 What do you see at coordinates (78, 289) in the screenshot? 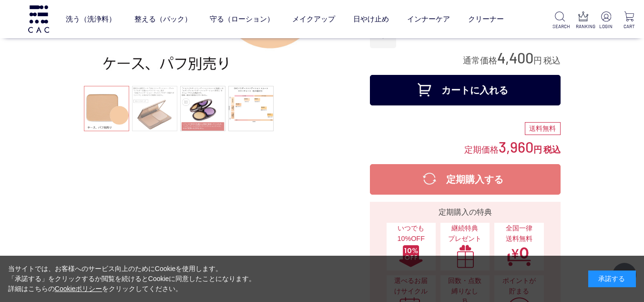
I see `a: Cookieポリシー` at bounding box center [78, 289].